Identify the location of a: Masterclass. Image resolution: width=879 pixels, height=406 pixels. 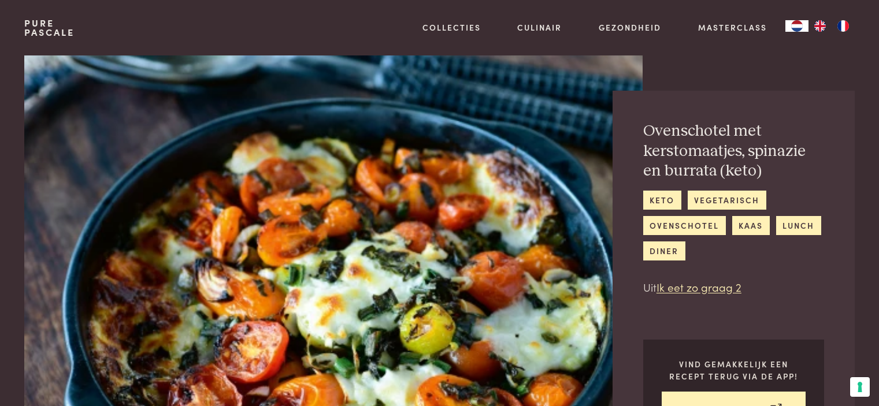
(732, 27).